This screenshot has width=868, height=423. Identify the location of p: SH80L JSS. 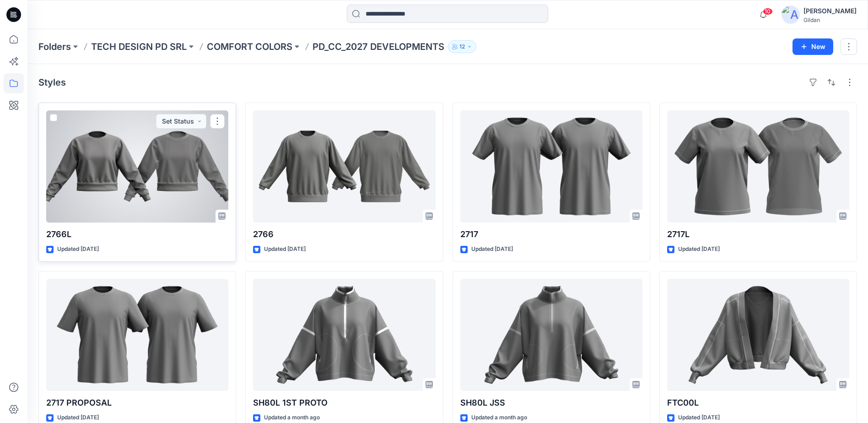
(552, 402).